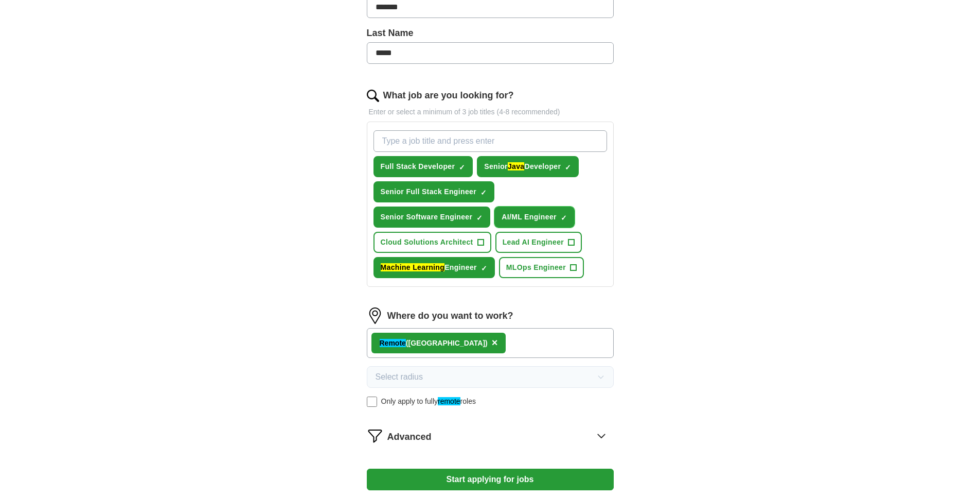  I want to click on label: Last Name, so click(490, 33).